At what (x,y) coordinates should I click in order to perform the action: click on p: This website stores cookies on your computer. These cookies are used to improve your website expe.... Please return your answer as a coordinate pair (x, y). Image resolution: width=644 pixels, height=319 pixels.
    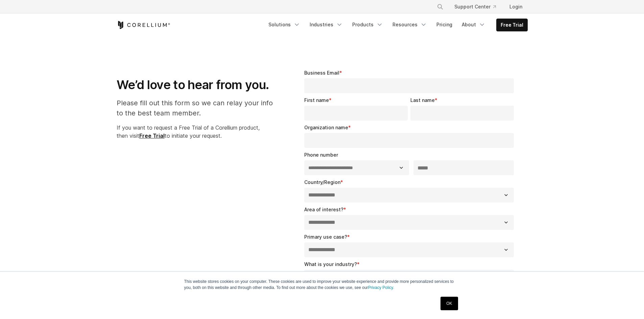
    Looking at the image, I should click on (322, 285).